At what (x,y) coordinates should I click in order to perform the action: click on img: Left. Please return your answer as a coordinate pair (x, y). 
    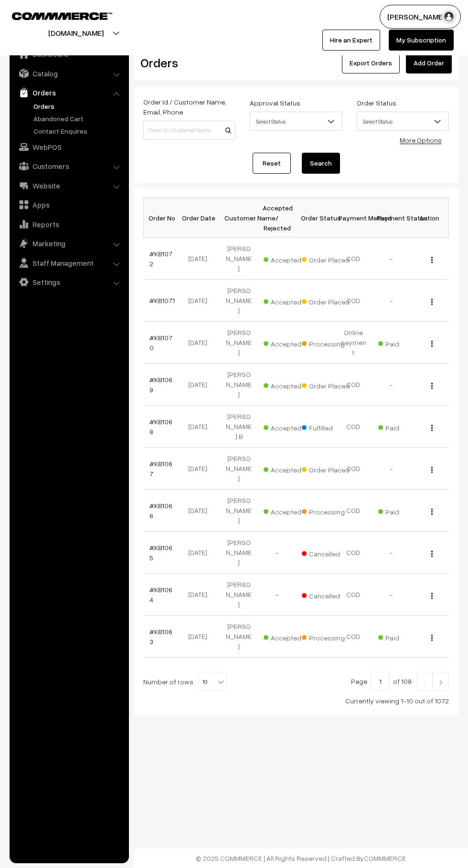
    Looking at the image, I should click on (424, 682).